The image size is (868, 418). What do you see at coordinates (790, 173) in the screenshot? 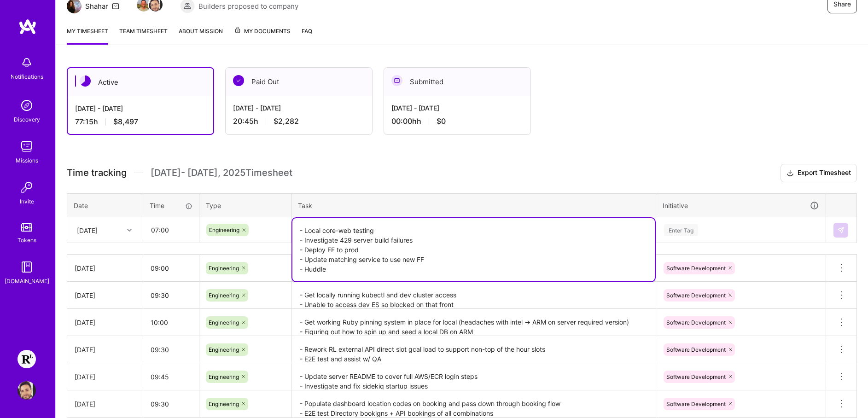
I see `i: icon Download` at bounding box center [790, 173].